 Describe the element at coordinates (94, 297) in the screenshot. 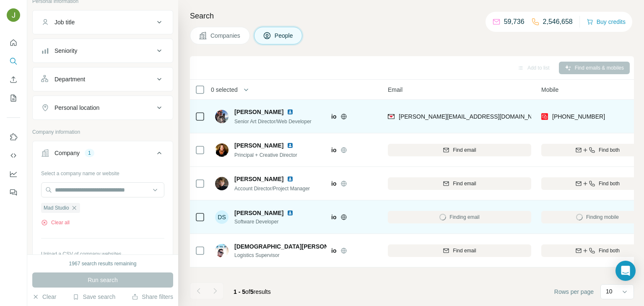

I see `button: Save search` at that location.